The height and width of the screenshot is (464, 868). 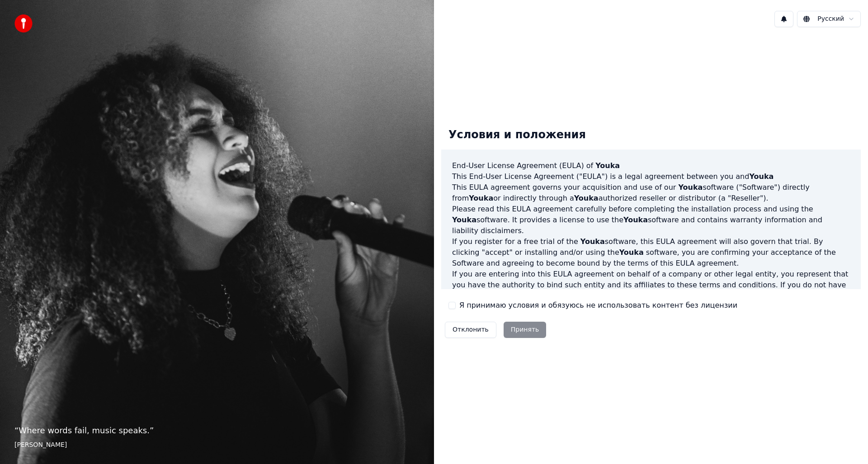 What do you see at coordinates (471, 330) in the screenshot?
I see `button: Отклонить` at bounding box center [471, 330].